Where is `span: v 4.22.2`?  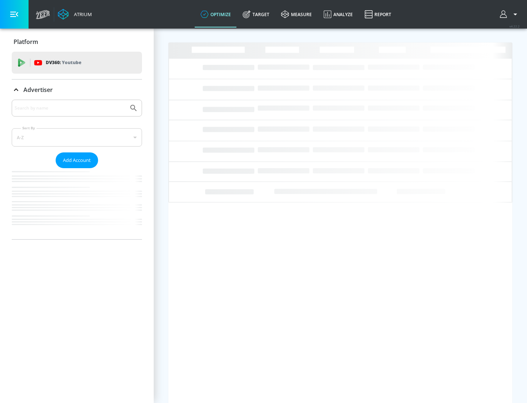 span: v 4.22.2 is located at coordinates (515, 26).